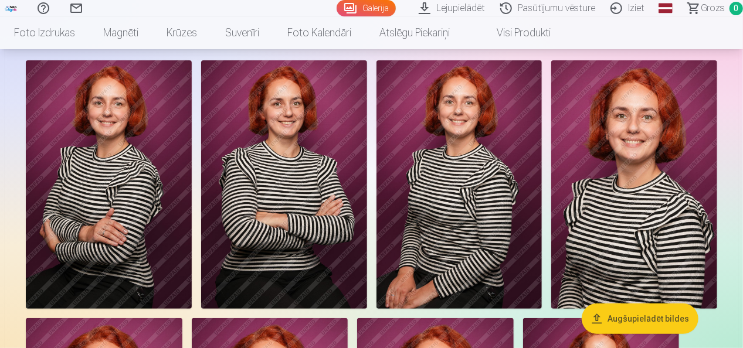 Image resolution: width=743 pixels, height=348 pixels. What do you see at coordinates (319, 33) in the screenshot?
I see `a: Foto kalendāri` at bounding box center [319, 33].